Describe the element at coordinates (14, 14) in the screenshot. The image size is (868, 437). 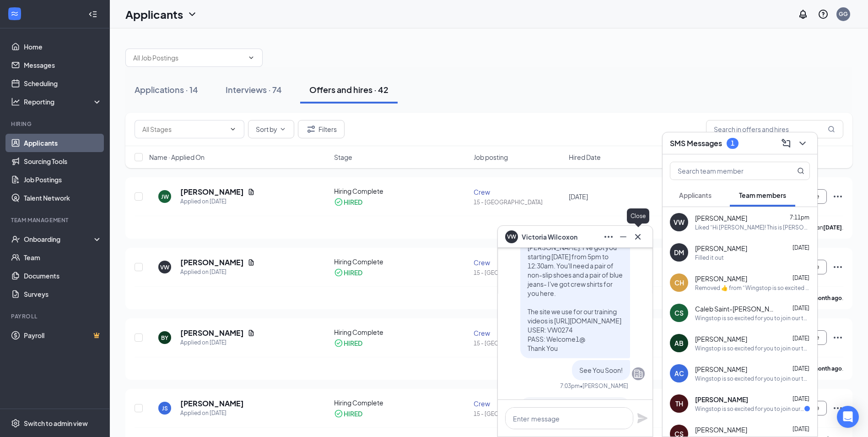
I see `svg: WorkstreamLogo` at that location.